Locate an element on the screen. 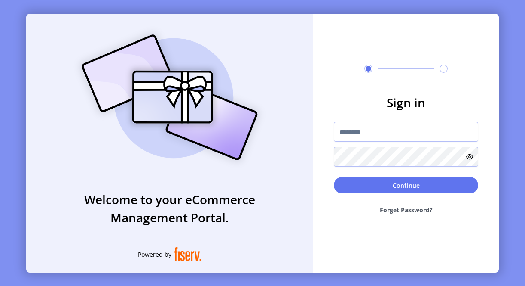 This screenshot has height=286, width=525. button: Continue is located at coordinates (406, 185).